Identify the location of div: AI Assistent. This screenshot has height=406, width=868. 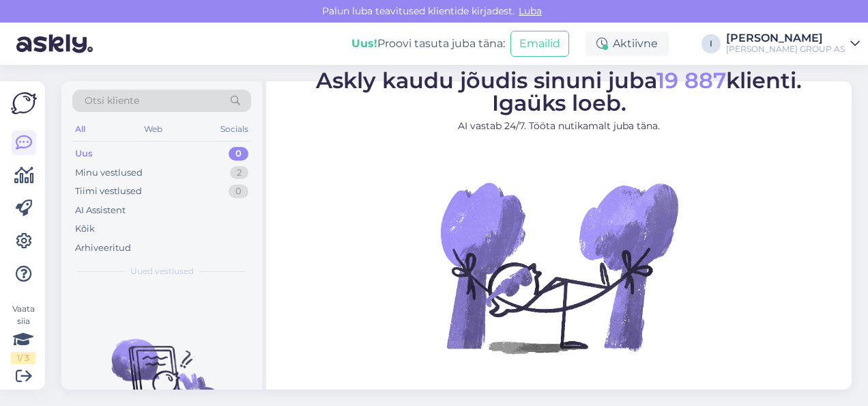
(100, 210).